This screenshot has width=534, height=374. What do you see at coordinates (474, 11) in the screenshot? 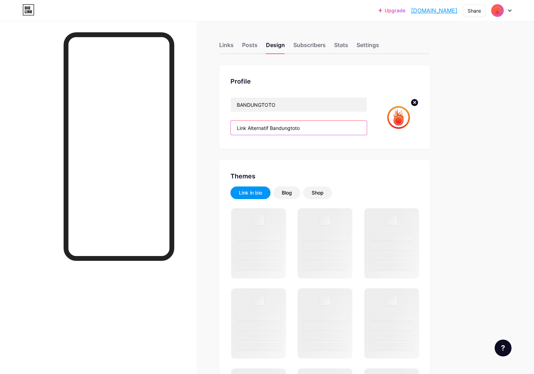
I see `div: Share` at bounding box center [474, 11].